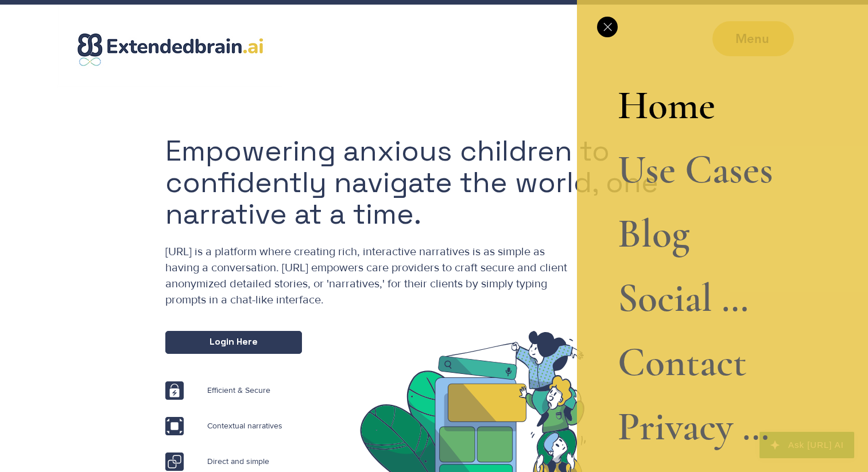  Describe the element at coordinates (695, 170) in the screenshot. I see `a: Use Cases` at that location.